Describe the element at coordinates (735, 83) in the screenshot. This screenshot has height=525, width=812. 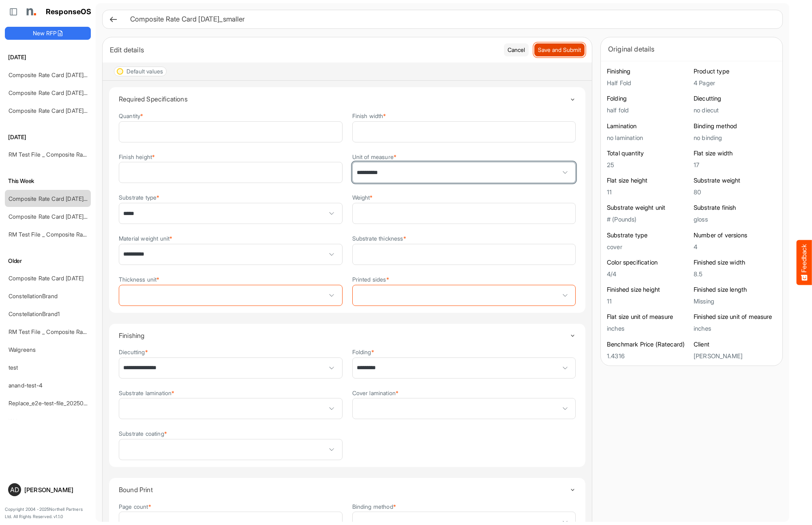
I see `h5: 4 Pager` at that location.